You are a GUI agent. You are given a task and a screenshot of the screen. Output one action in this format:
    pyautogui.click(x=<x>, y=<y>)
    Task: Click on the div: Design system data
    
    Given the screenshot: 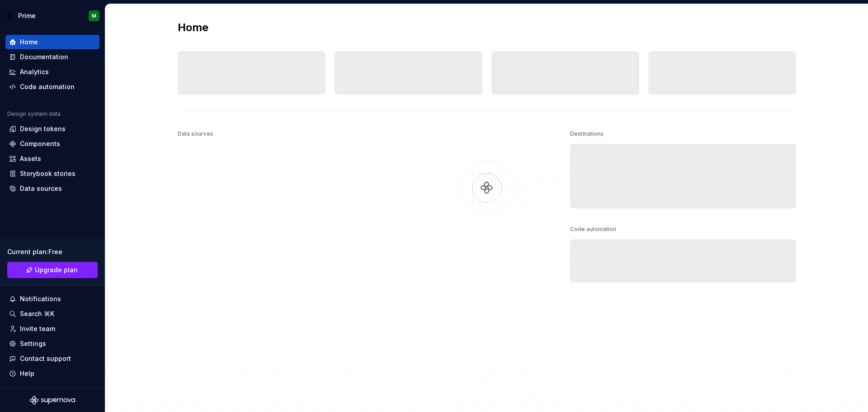 What is the action you would take?
    pyautogui.click(x=34, y=114)
    